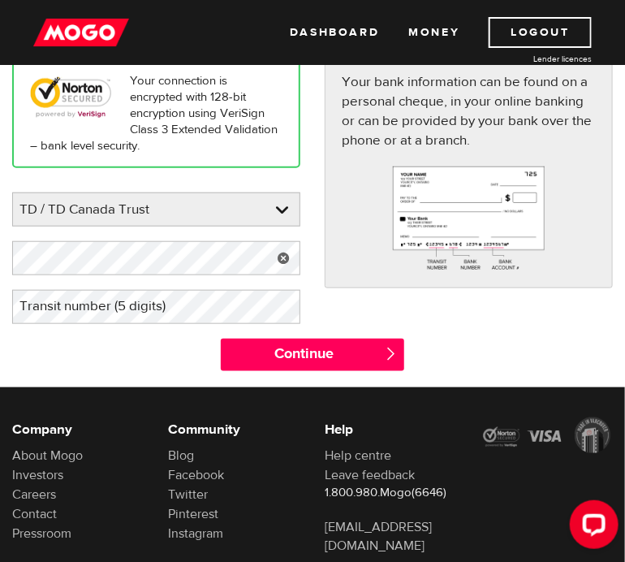  Describe the element at coordinates (470, 219) in the screenshot. I see `img: paycheck-large-7c426558fe069eeec9f9d0ad74ba3ec2.png` at that location.